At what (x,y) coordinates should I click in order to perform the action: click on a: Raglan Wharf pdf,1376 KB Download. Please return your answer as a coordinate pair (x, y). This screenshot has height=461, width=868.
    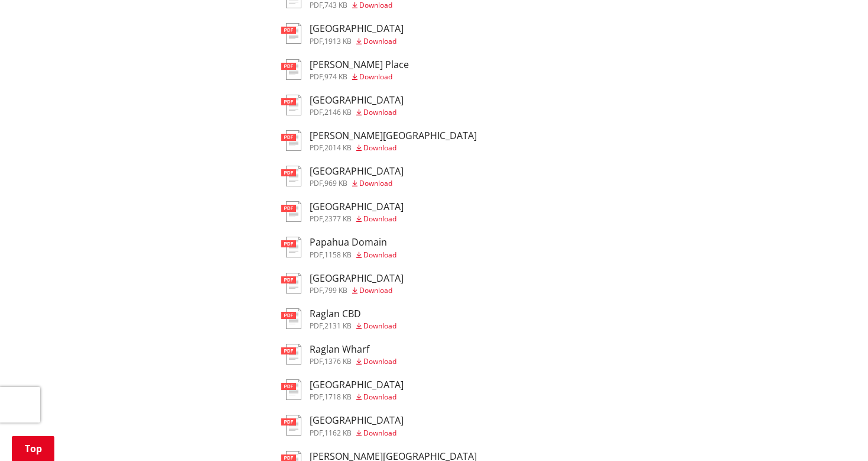
    Looking at the image, I should click on (339, 354).